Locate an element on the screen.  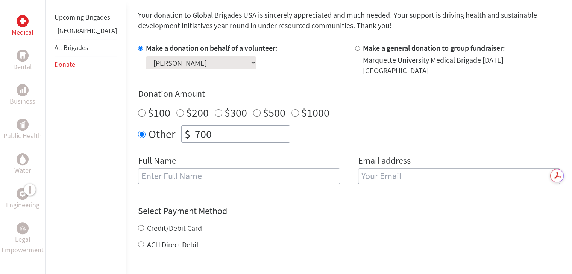
a: DentalDental is located at coordinates (23, 61).